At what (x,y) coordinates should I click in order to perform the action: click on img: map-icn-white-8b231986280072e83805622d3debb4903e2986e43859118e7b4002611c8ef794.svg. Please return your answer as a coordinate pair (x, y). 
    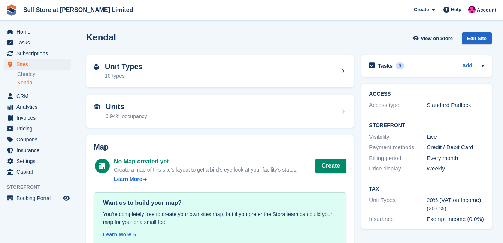
    Looking at the image, I should click on (102, 166).